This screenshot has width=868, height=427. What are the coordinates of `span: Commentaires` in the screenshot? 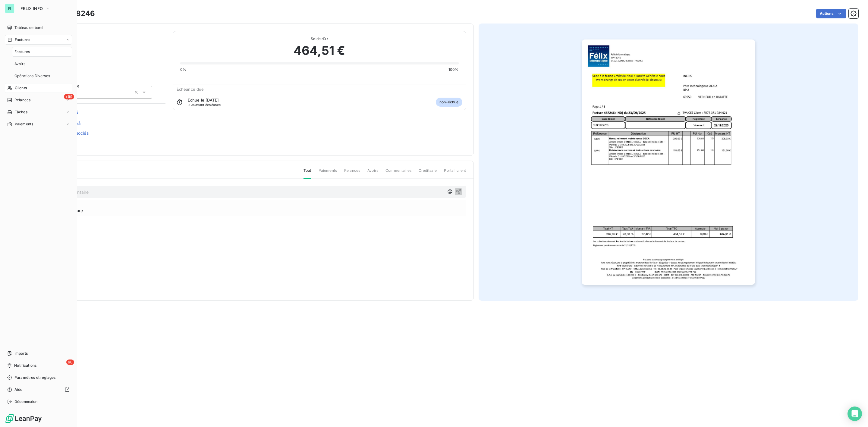 It's located at (398, 173).